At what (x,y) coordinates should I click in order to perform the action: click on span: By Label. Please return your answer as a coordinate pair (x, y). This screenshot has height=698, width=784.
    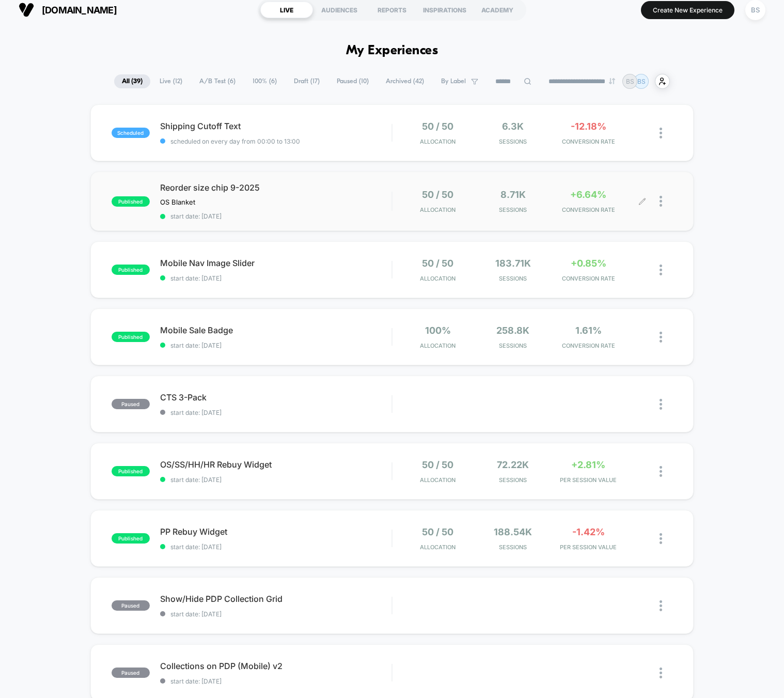
    Looking at the image, I should click on (453, 81).